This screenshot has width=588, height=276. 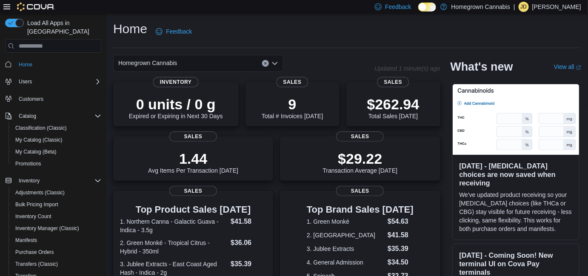 What do you see at coordinates (26, 65) in the screenshot?
I see `a: Home` at bounding box center [26, 65].